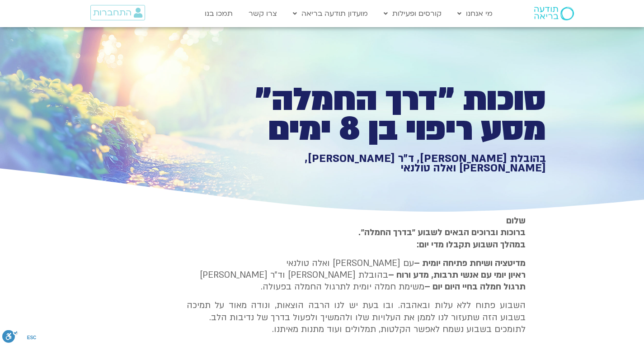  Describe the element at coordinates (112, 13) in the screenshot. I see `span: התחברות` at that location.